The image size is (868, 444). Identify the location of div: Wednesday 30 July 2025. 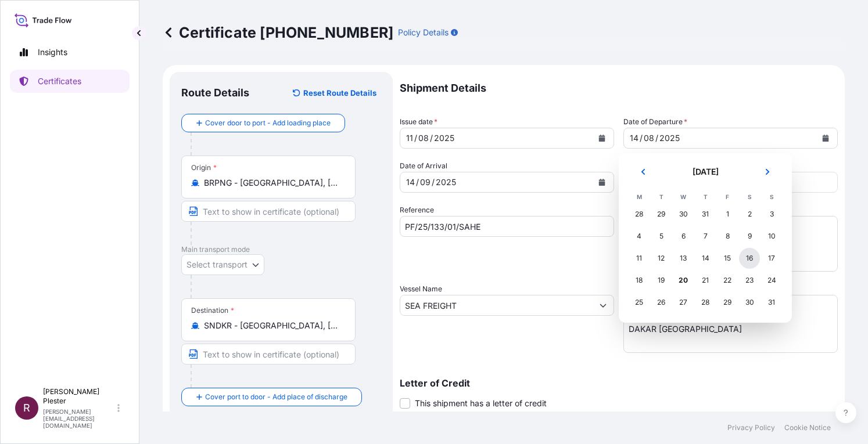
(683, 214).